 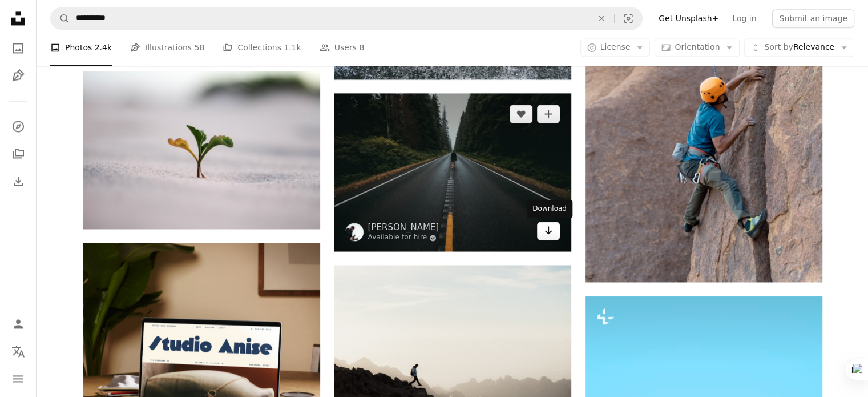 What do you see at coordinates (261, 48) in the screenshot?
I see `a: Collections 1.1k` at bounding box center [261, 48].